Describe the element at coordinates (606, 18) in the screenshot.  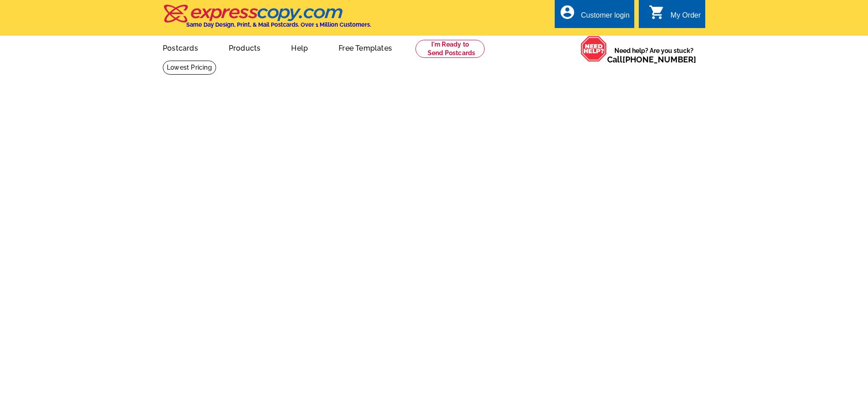
I see `div: Customer login` at that location.